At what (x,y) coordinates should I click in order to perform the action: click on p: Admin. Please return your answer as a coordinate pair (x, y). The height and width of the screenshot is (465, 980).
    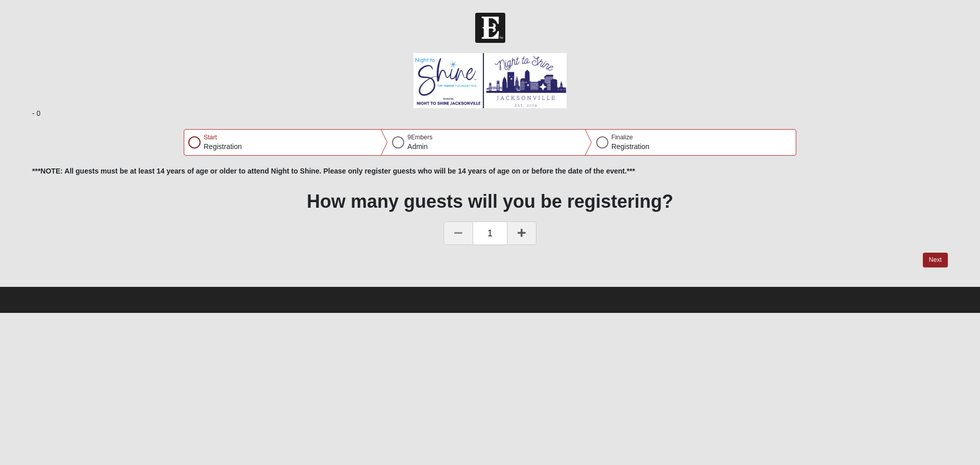
    Looking at the image, I should click on (419, 147).